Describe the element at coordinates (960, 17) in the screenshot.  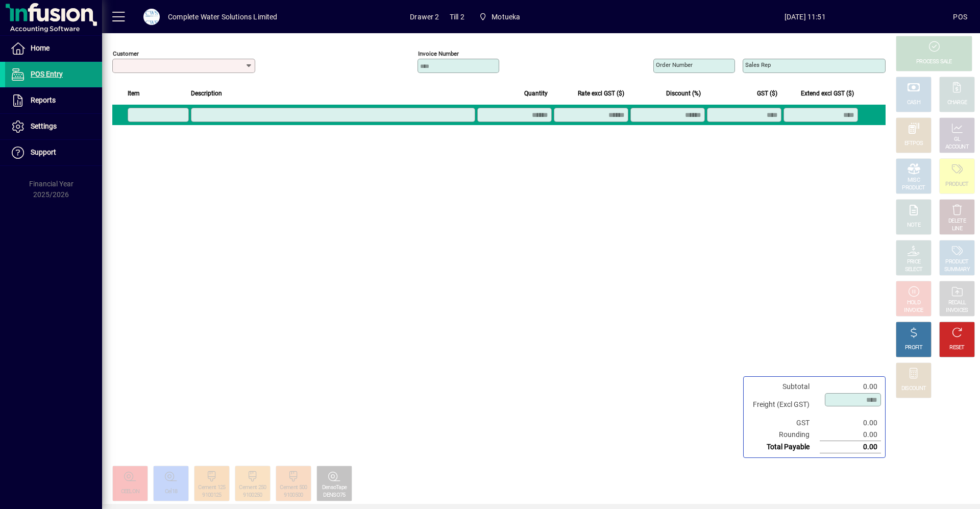
I see `div: POS` at that location.